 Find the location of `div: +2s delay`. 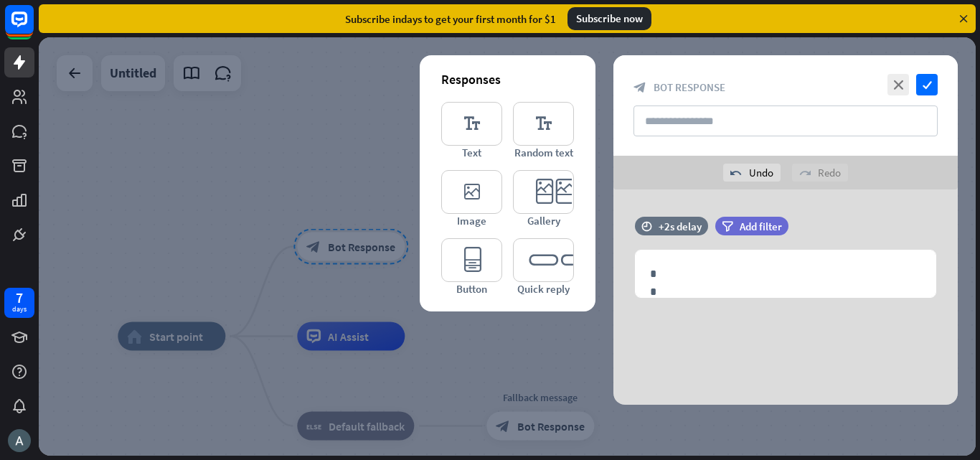

div: +2s delay is located at coordinates (681, 226).